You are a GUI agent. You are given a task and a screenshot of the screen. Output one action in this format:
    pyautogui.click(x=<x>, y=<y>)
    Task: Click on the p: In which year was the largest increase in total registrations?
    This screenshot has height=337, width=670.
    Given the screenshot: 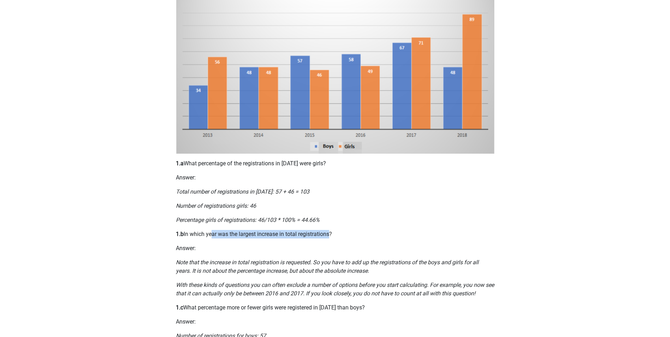 What is the action you would take?
    pyautogui.click(x=335, y=234)
    